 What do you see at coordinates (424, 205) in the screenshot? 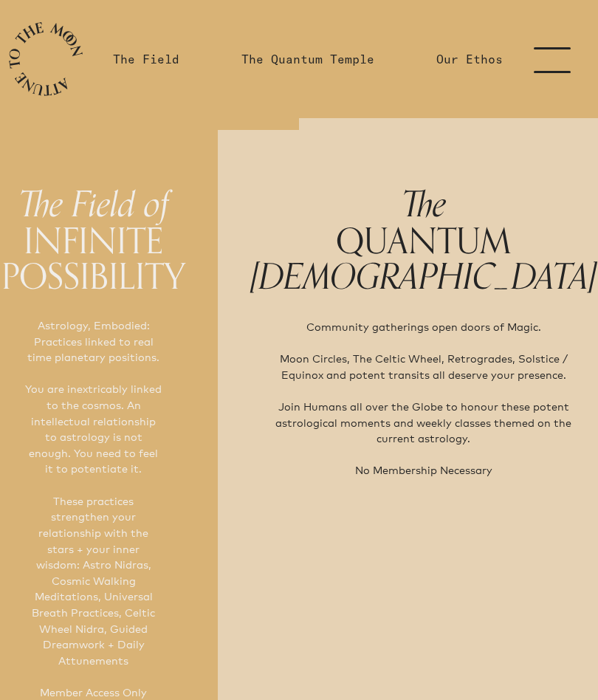
I see `span: The` at bounding box center [424, 205].